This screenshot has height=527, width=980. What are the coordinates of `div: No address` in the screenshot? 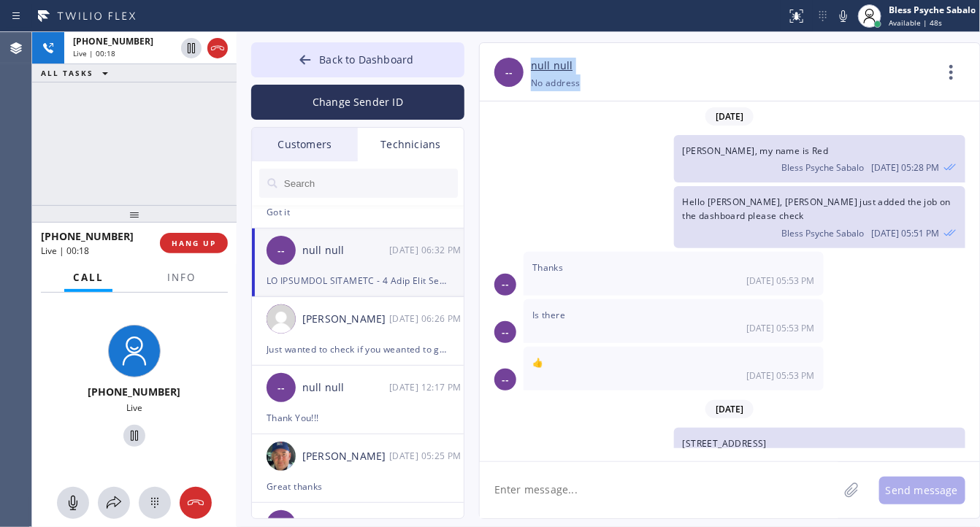 It's located at (555, 83).